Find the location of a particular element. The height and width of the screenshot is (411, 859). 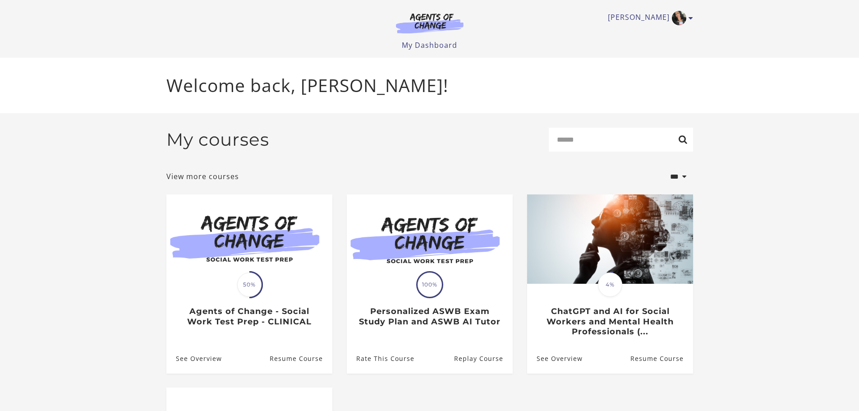

h3: ChatGPT and AI for Social Workers and Mental Health Professionals (... is located at coordinates (610, 321).